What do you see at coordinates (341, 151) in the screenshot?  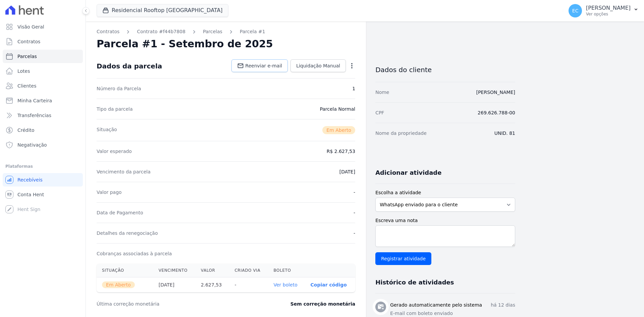 I see `dd: R$ 2.627,53` at bounding box center [341, 151].